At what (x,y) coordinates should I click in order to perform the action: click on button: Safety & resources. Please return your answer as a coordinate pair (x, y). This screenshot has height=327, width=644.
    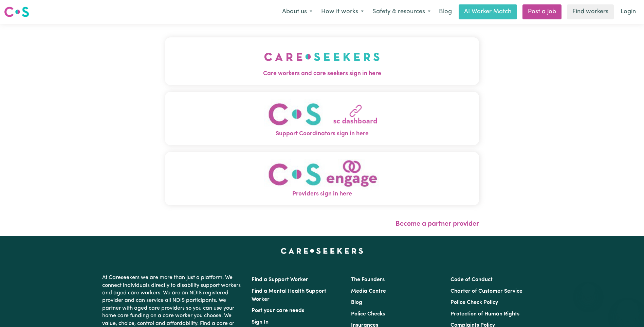
    Looking at the image, I should click on (401, 12).